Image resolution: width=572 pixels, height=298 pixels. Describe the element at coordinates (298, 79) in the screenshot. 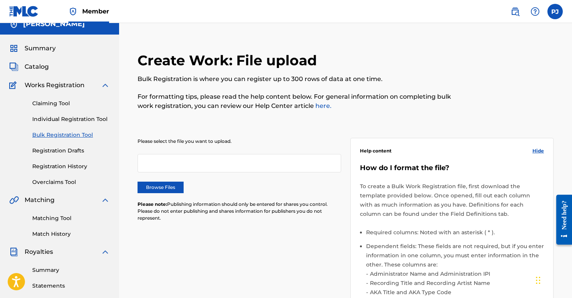

I see `p: Bulk Registration is where you can register up to 300 rows of data at one time.` at that location.